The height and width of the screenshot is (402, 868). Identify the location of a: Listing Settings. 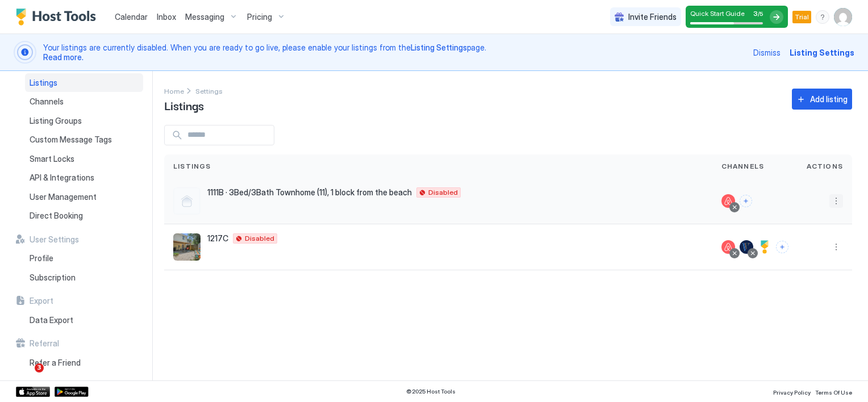
(438, 47).